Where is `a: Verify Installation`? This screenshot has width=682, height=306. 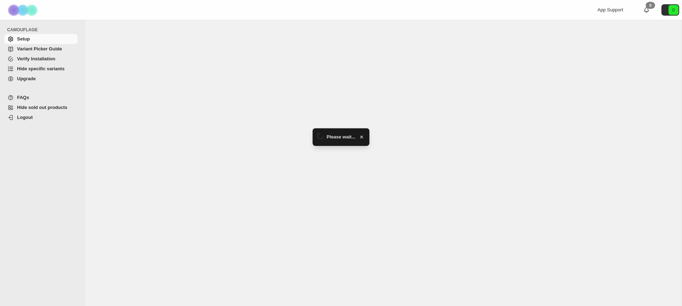
a: Verify Installation is located at coordinates (41, 59).